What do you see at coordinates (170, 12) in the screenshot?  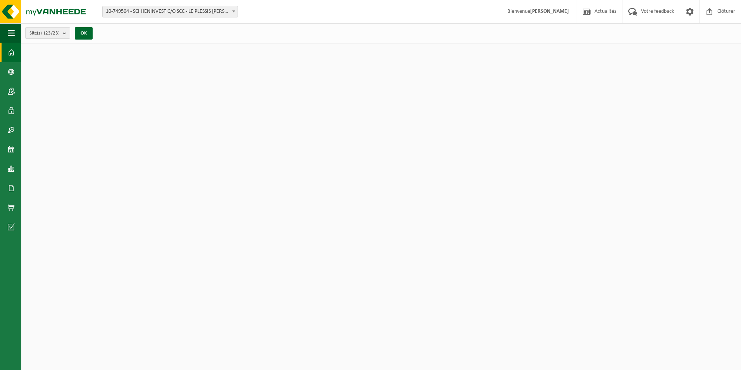 I see `span: 10-749504 - SCI HENINVEST C/O SCC - LE PLESSIS ROBINSON` at bounding box center [170, 12].